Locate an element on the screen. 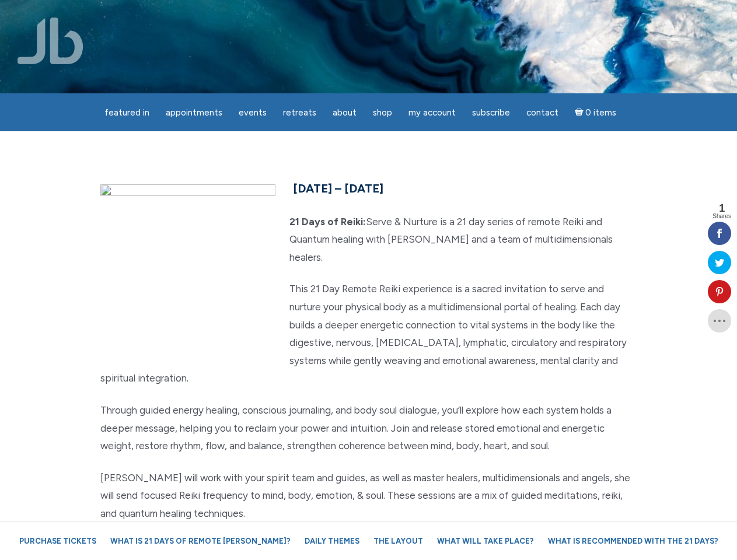 This screenshot has height=560, width=737. span: Events is located at coordinates (253, 112).